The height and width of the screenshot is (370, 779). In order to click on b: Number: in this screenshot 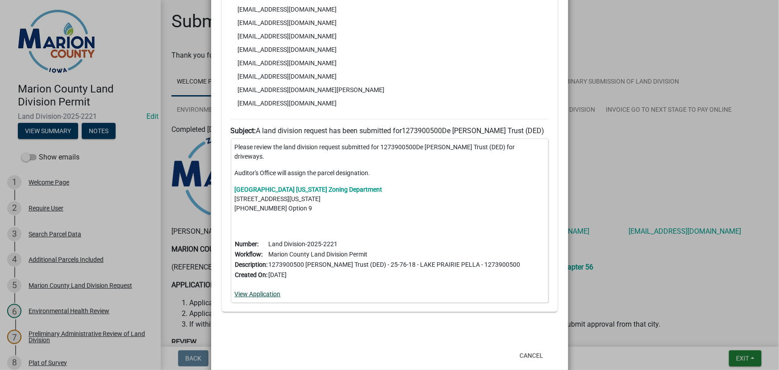, I will do `click(247, 244)`.